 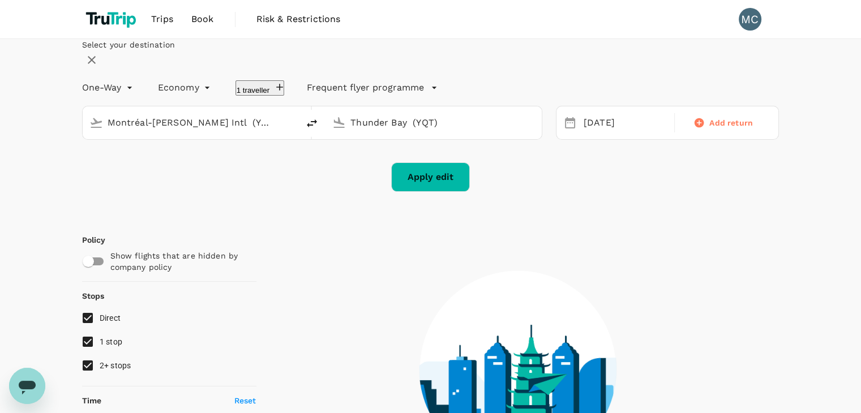 What do you see at coordinates (111, 342) in the screenshot?
I see `span: 1 stop` at bounding box center [111, 342].